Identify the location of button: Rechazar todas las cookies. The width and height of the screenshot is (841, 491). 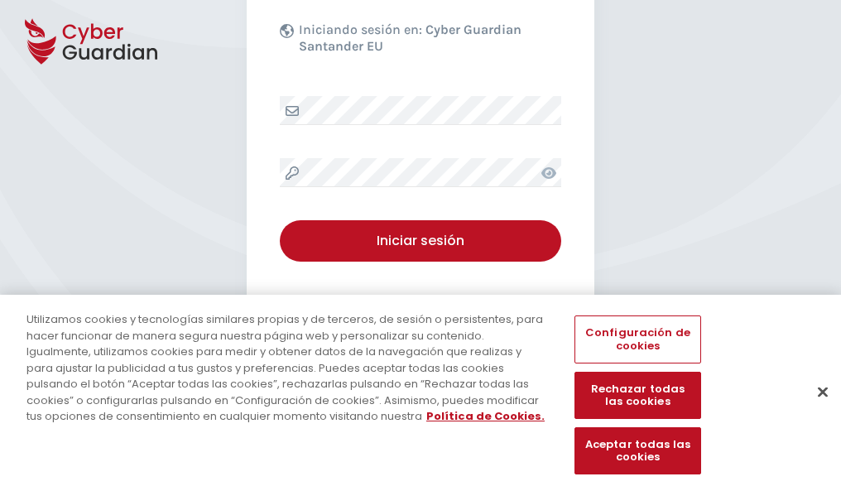
(637, 395).